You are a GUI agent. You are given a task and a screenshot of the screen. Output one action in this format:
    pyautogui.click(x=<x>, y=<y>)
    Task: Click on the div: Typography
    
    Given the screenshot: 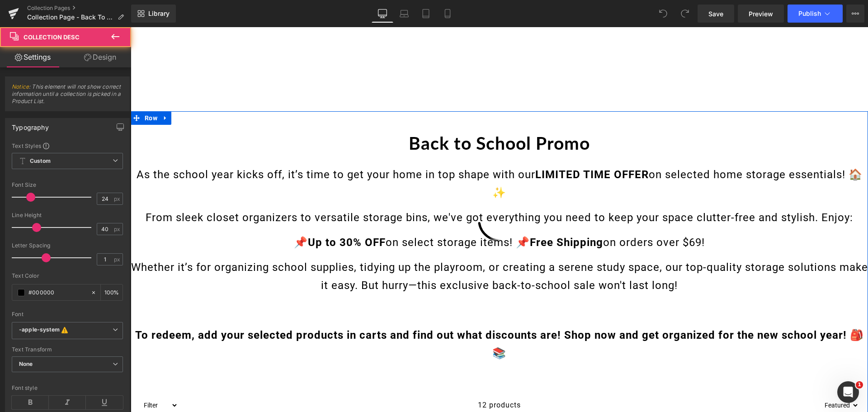 What is the action you would take?
    pyautogui.click(x=30, y=125)
    